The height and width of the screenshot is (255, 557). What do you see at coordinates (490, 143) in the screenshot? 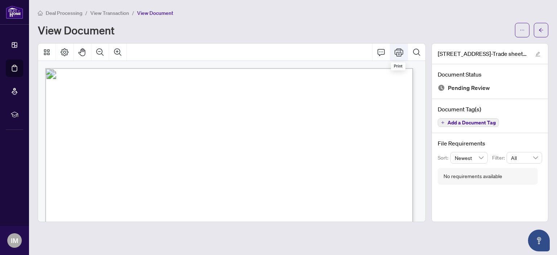
I see `h4: File Requirements` at bounding box center [490, 143].